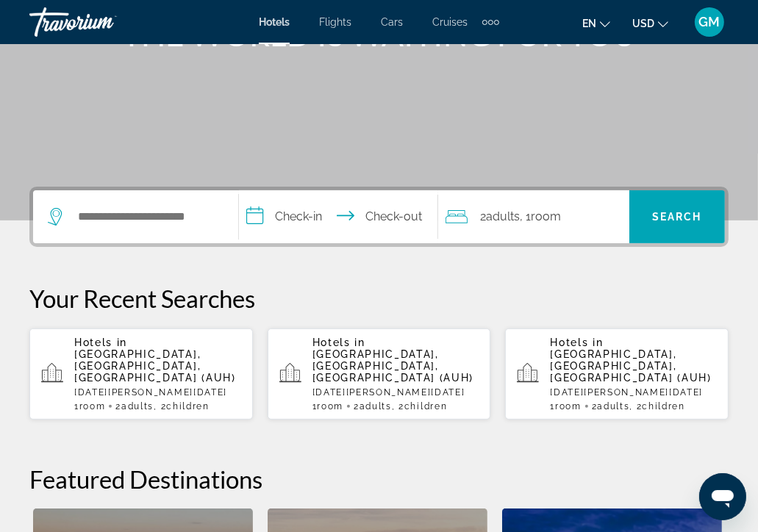 Image resolution: width=758 pixels, height=532 pixels. I want to click on button: Extra navigation items, so click(490, 22).